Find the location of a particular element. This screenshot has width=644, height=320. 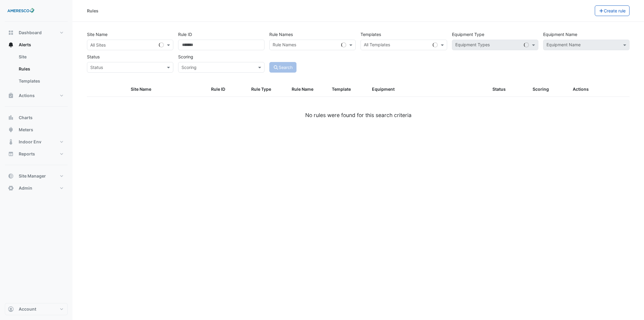

app-icon: Admin is located at coordinates (11, 188).